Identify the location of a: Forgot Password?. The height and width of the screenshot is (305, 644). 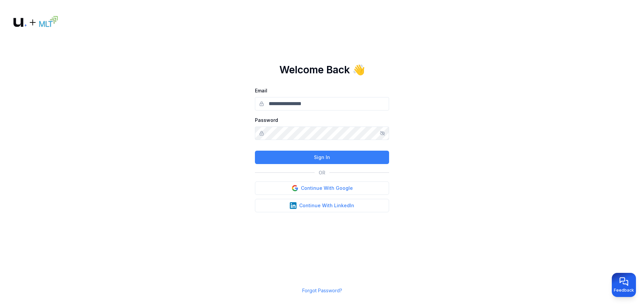
(322, 290).